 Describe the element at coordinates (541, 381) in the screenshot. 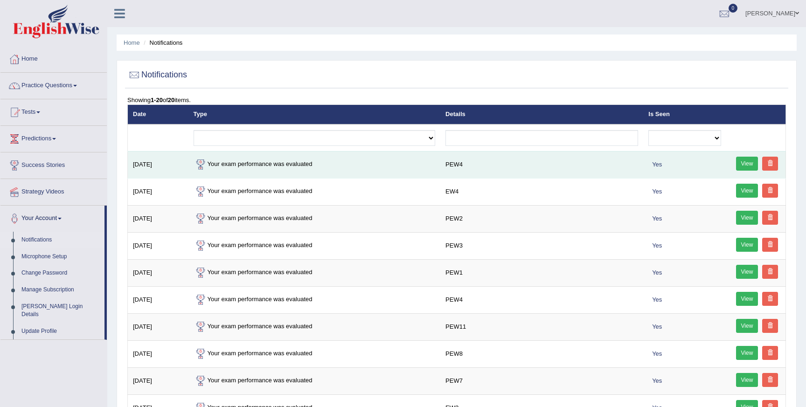

I see `td: PEW7` at that location.